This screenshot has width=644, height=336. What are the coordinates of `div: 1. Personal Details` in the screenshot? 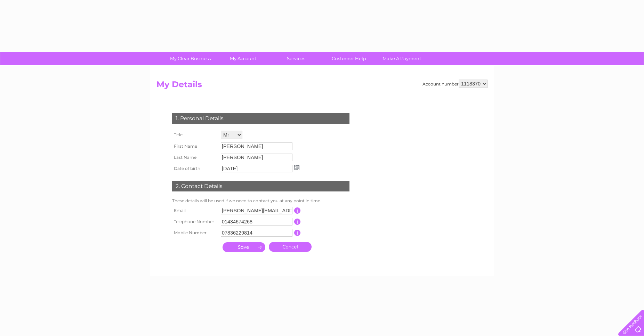 It's located at (260, 118).